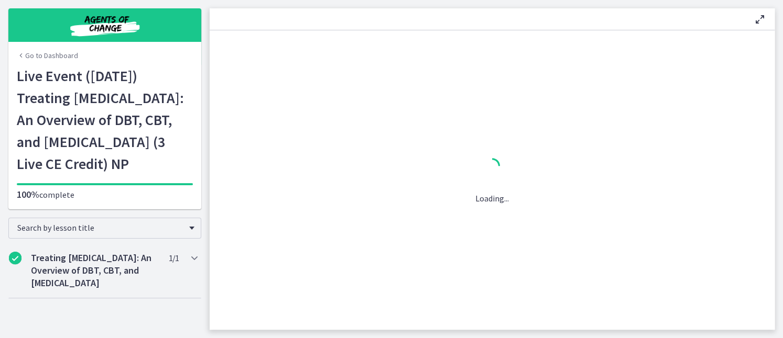  I want to click on i: Completed, so click(15, 258).